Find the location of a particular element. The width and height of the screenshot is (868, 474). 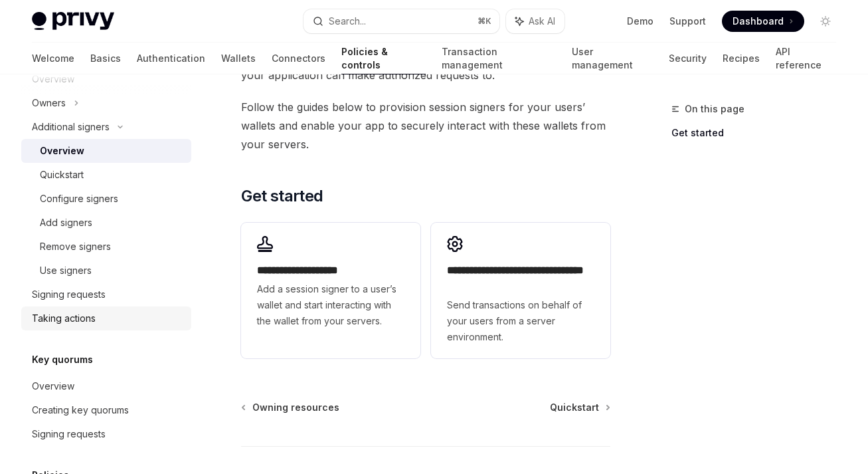

a: User management is located at coordinates (612, 58).